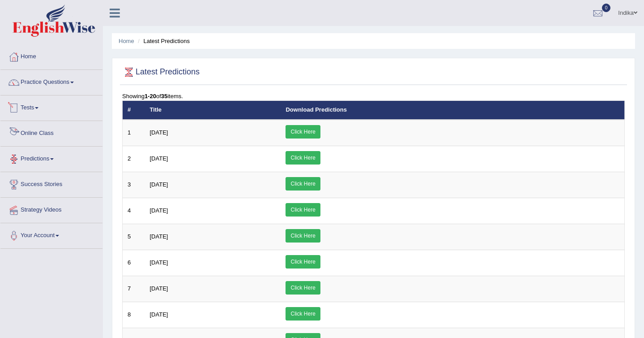 The height and width of the screenshot is (338, 644). Describe the element at coordinates (52, 106) in the screenshot. I see `a: Tests` at that location.